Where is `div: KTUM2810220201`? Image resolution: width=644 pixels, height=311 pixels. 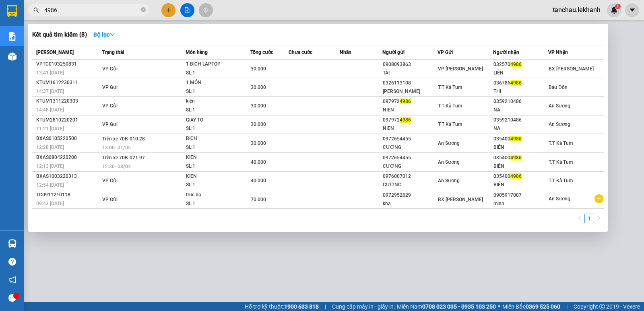 div: KTUM2810220201 is located at coordinates (68, 120).